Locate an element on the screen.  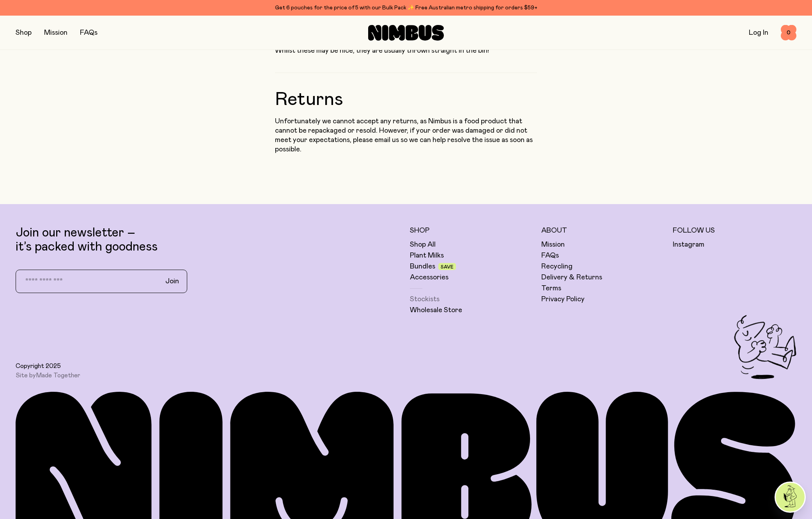
a: Wholesale Store is located at coordinates (436, 310).